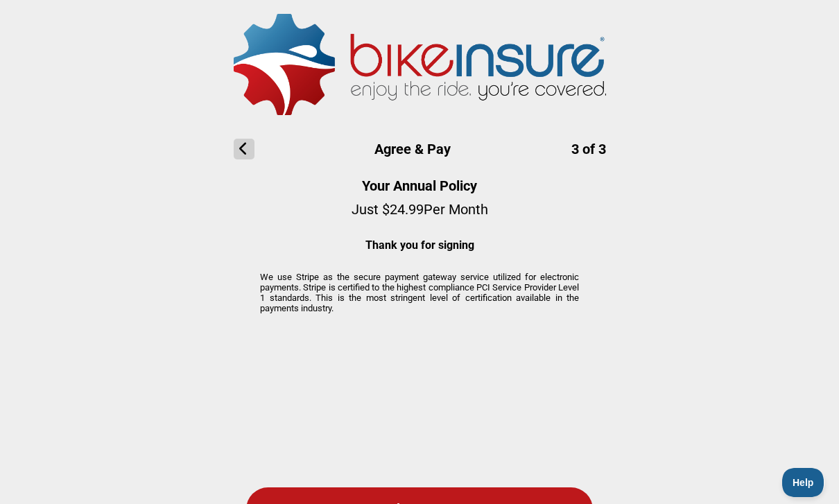  Describe the element at coordinates (420, 293) in the screenshot. I see `p: We use Stripe as the secure payment gateway service utilized for electronic payments. Stripe is c...` at that location.